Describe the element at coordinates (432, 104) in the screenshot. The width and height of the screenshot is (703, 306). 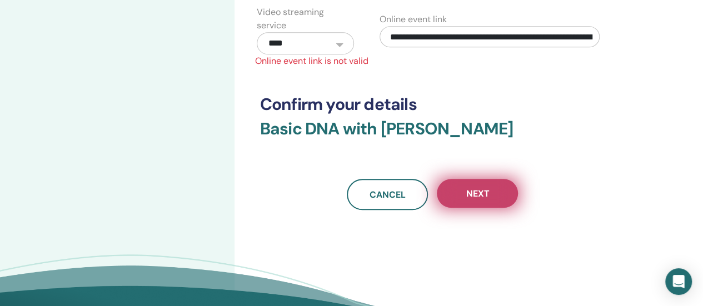
I see `h3: Confirm your details` at that location.